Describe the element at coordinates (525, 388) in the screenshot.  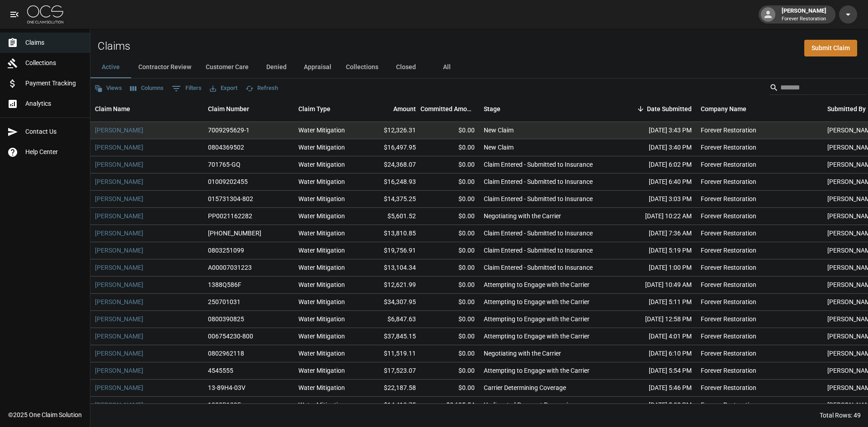
I see `div: Carrier Determining Coverage` at that location.